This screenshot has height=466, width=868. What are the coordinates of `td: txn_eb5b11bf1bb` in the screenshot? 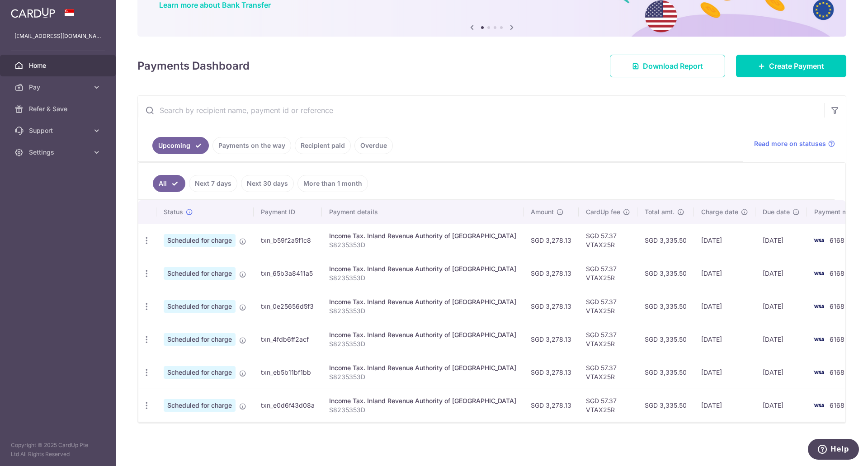 It's located at (287, 372).